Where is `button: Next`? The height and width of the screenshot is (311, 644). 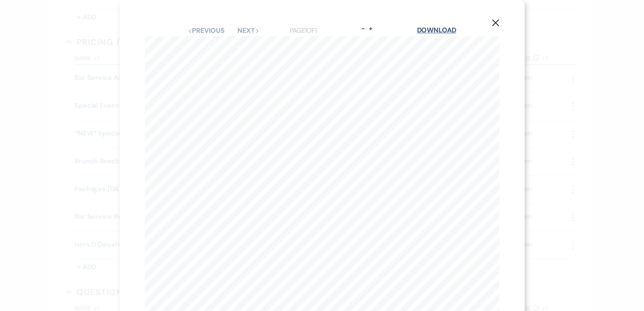
button: Next is located at coordinates (248, 31).